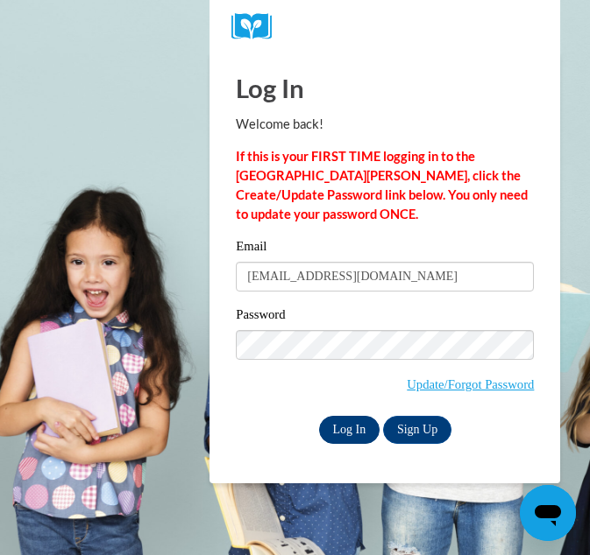 This screenshot has height=555, width=590. What do you see at coordinates (258, 26) in the screenshot?
I see `img: Logo brand` at bounding box center [258, 26].